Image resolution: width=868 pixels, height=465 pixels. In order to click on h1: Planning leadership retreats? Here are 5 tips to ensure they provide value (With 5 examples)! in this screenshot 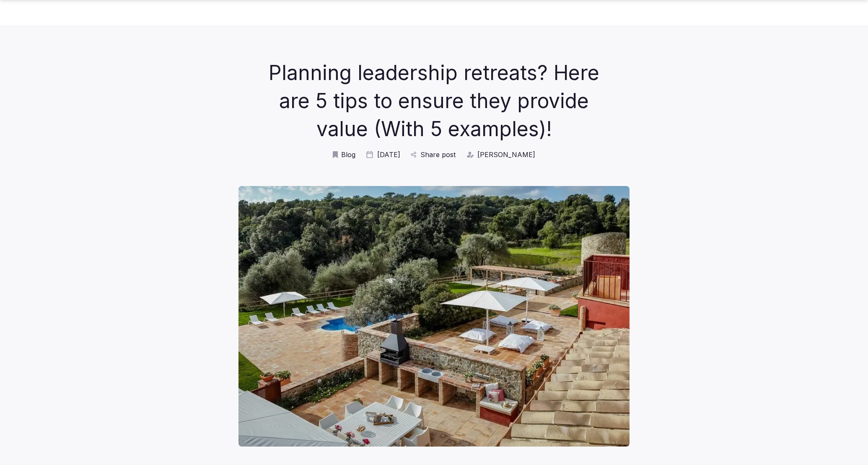, I will do `click(434, 101)`.